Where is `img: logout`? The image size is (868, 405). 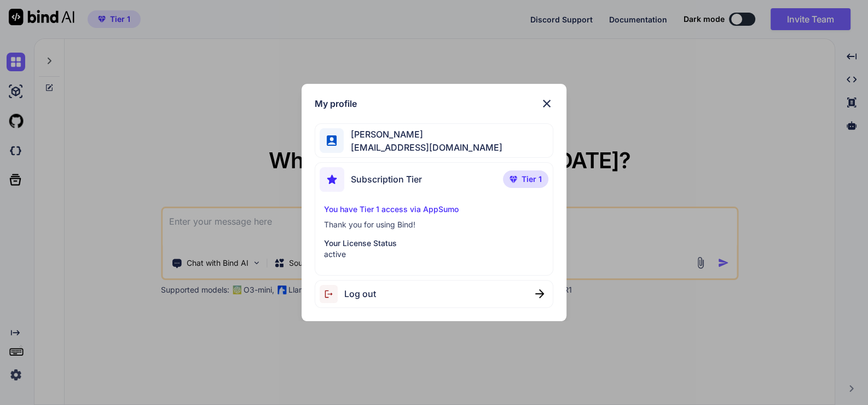
img: logout is located at coordinates (332, 294).